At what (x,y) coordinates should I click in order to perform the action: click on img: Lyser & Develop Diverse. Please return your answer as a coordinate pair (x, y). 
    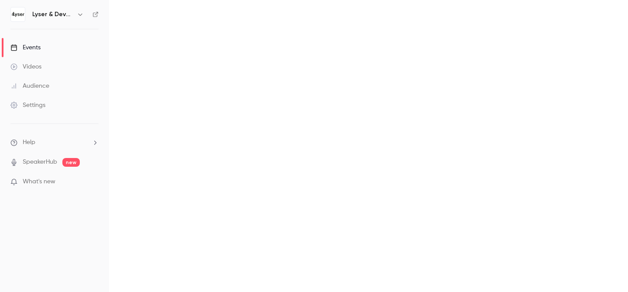
    Looking at the image, I should click on (18, 14).